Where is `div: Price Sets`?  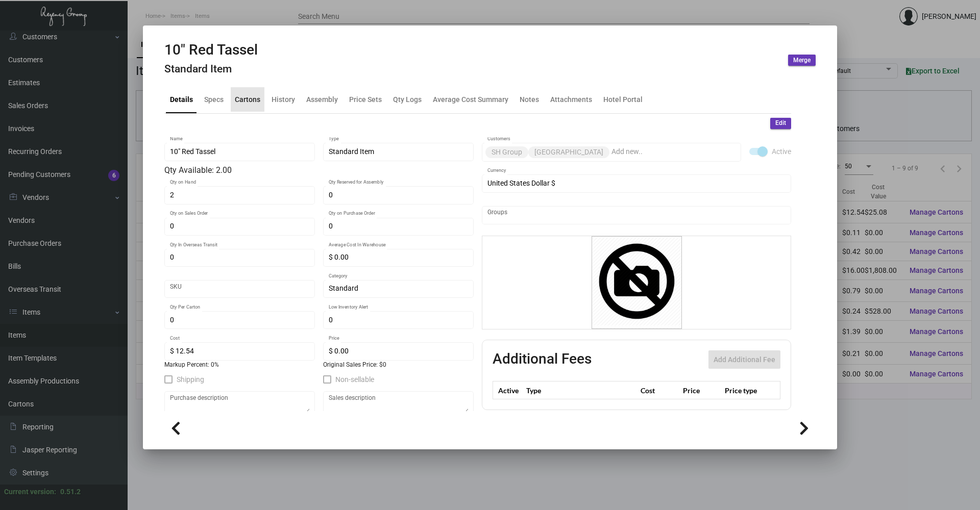
div: Price Sets is located at coordinates (365, 99).